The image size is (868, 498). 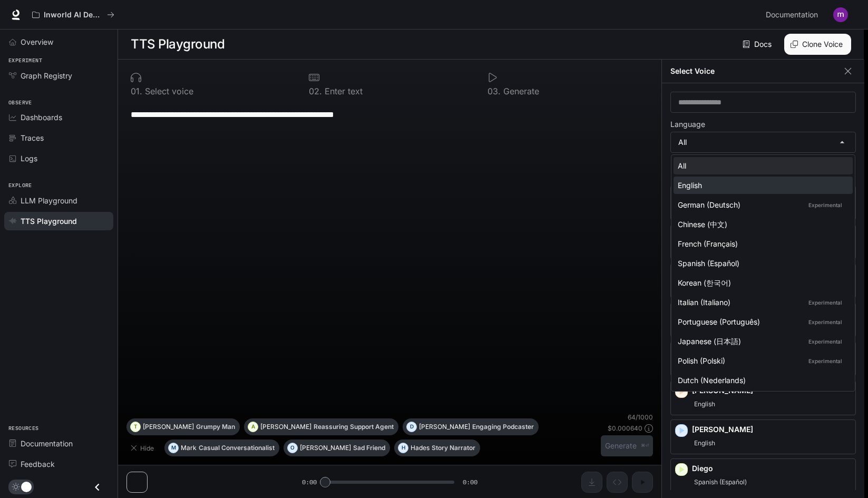 What do you see at coordinates (761, 361) in the screenshot?
I see `div: Polish (Polski)` at bounding box center [761, 361].